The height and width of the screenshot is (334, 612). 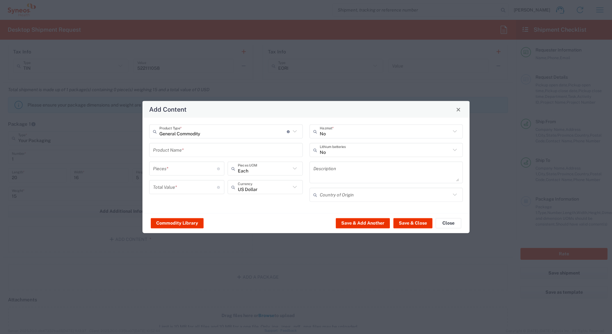 What do you see at coordinates (168, 109) in the screenshot?
I see `h4: Add Content` at bounding box center [168, 109].